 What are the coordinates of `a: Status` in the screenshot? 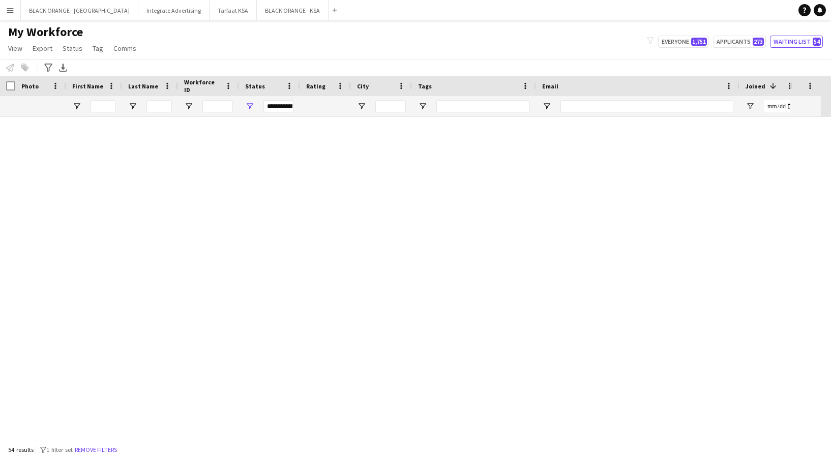 It's located at (72, 48).